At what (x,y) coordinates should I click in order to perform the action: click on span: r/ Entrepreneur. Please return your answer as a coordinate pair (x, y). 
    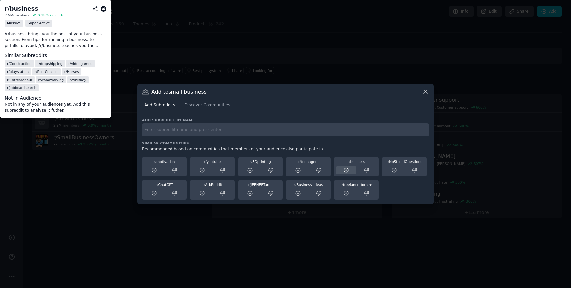
    Looking at the image, I should click on (19, 80).